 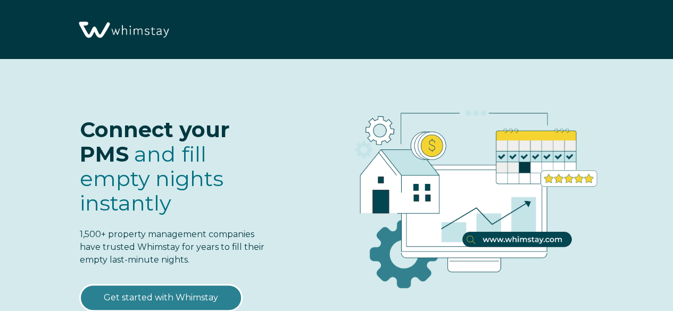 I want to click on img: Whimstay Logo-02 1, so click(x=123, y=30).